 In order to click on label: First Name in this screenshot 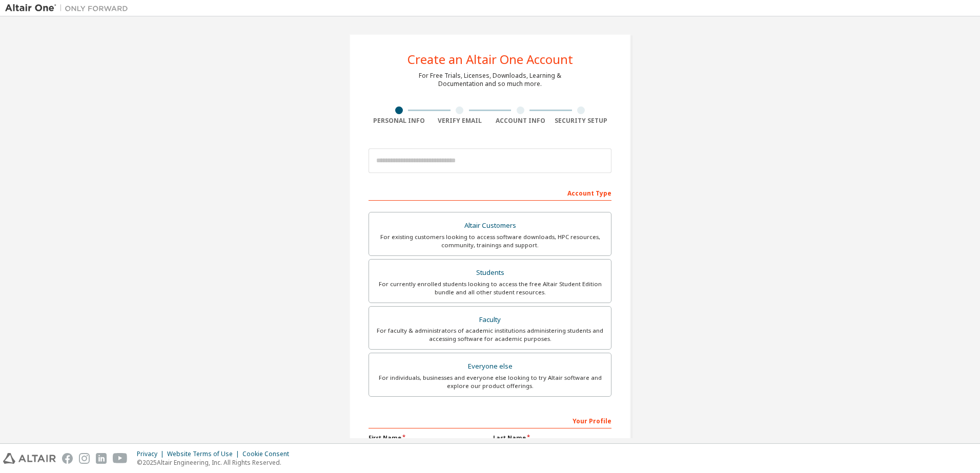, I will do `click(428, 438)`.